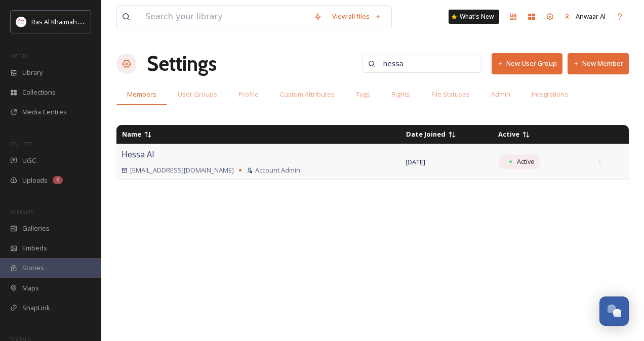 The width and height of the screenshot is (644, 341). Describe the element at coordinates (474, 17) in the screenshot. I see `div: What's New` at that location.